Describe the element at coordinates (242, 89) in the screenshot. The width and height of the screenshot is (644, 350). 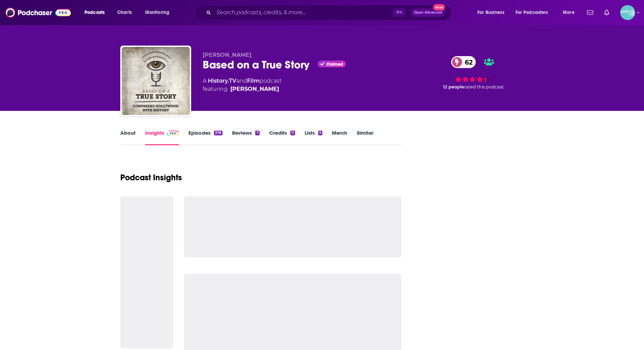
I see `span: featuring` at that location.